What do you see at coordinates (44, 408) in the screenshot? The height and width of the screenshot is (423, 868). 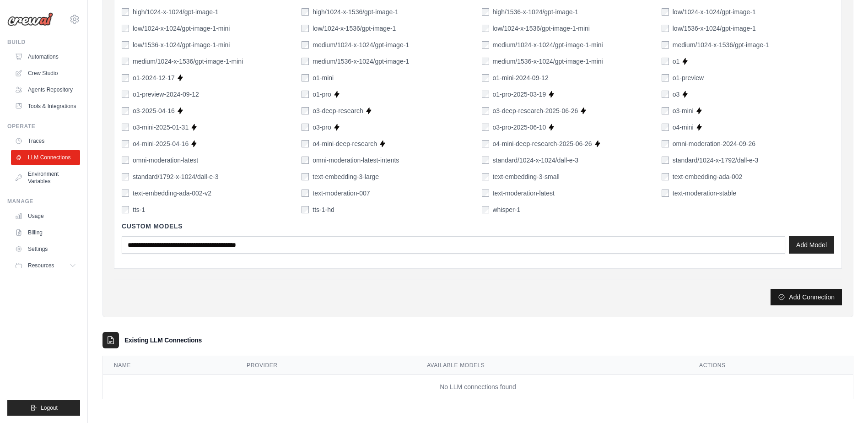 I see `button: Logout` at bounding box center [44, 408].